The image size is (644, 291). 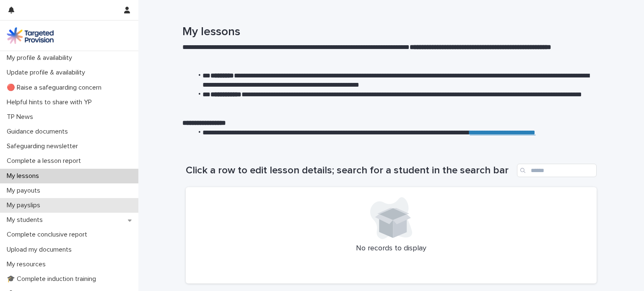 What do you see at coordinates (47, 72) in the screenshot?
I see `p: Update profile & availability` at bounding box center [47, 72].